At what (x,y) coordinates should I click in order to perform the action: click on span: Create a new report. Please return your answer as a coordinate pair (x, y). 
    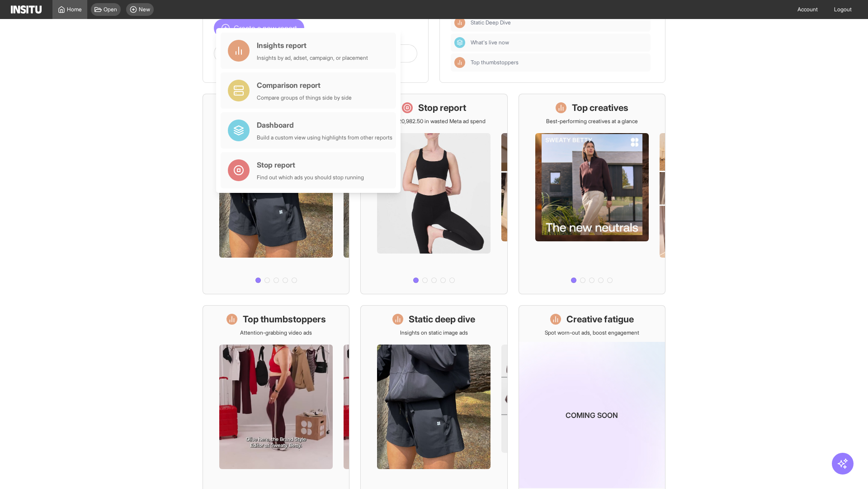
    Looking at the image, I should click on (265, 28).